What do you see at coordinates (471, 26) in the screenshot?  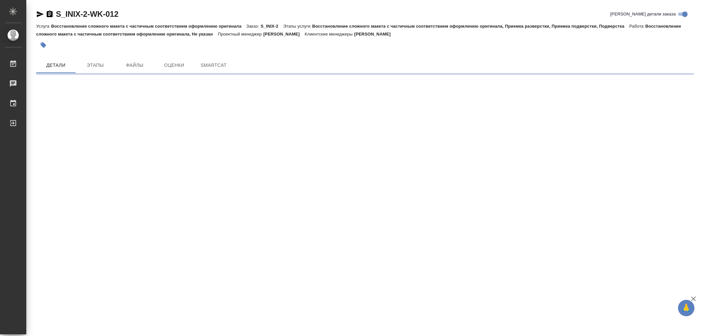 I see `p: Восстановление сложного макета с частичным соответствием оформлению оригинала, Приемка разверстки...` at bounding box center [471, 26].